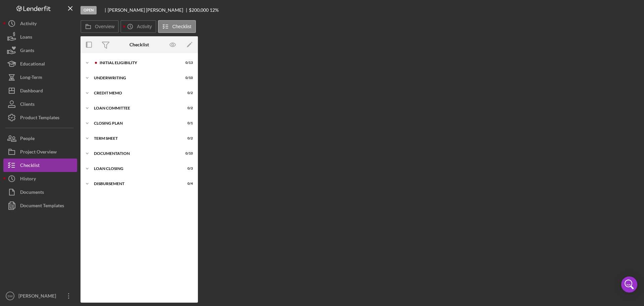 The height and width of the screenshot is (306, 644). I want to click on div: Documents, so click(32, 193).